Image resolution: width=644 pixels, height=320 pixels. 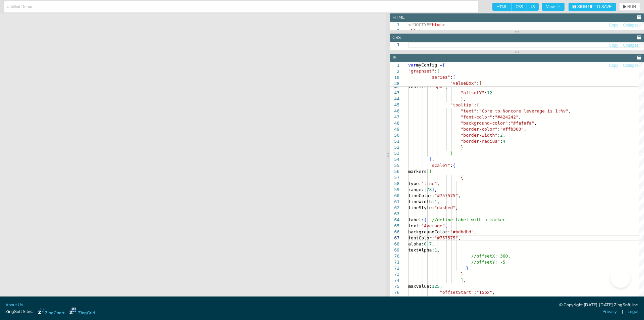 I want to click on div: 46, so click(x=395, y=111).